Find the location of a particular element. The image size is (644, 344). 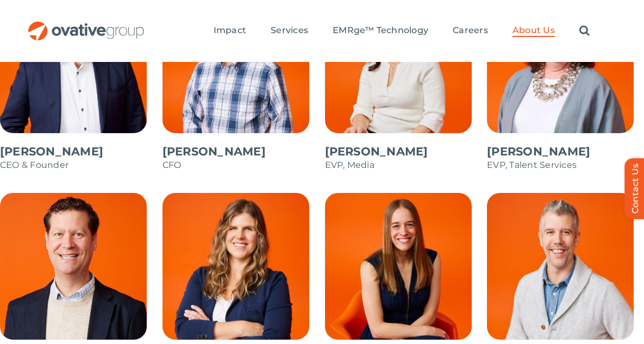

a: Services is located at coordinates (289, 31).